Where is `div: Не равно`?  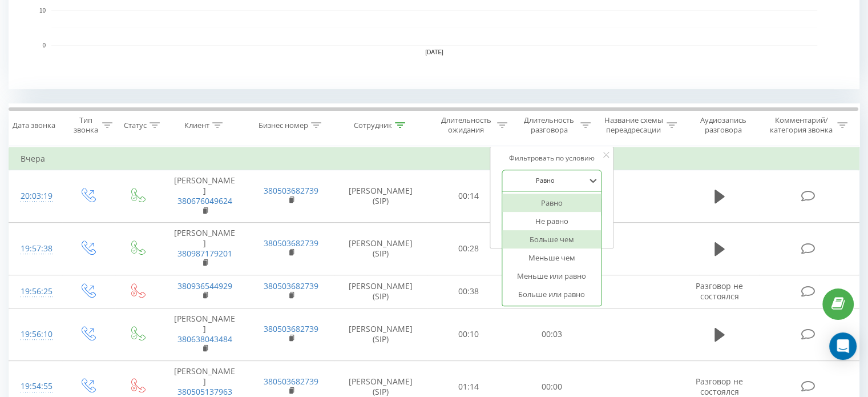 div: Не равно is located at coordinates (552, 221).